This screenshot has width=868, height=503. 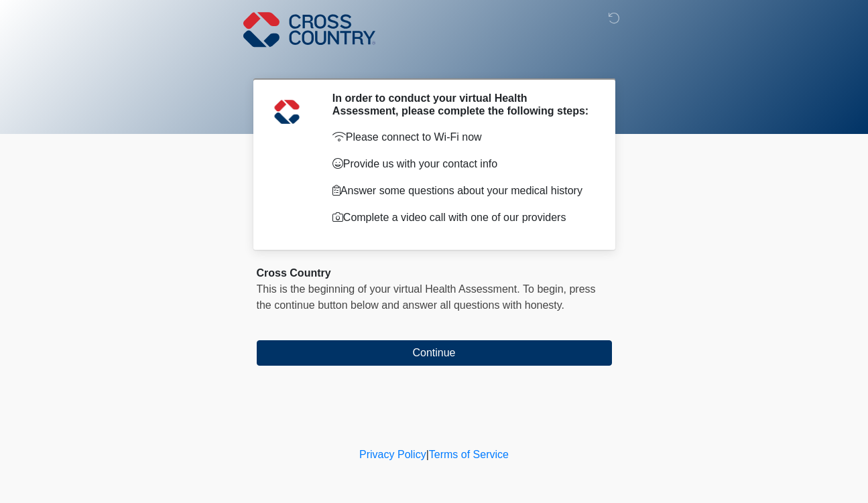 I want to click on span: This is the beginning of your virtual Health Assessment., so click(x=388, y=289).